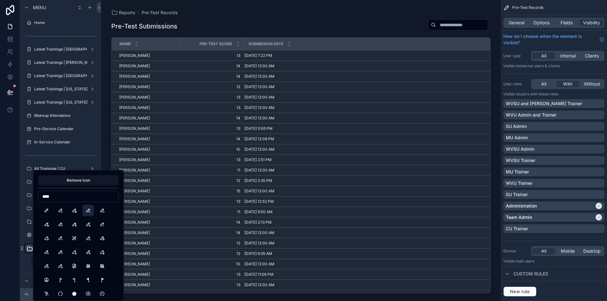  What do you see at coordinates (591, 84) in the screenshot?
I see `span: Without` at bounding box center [591, 84].